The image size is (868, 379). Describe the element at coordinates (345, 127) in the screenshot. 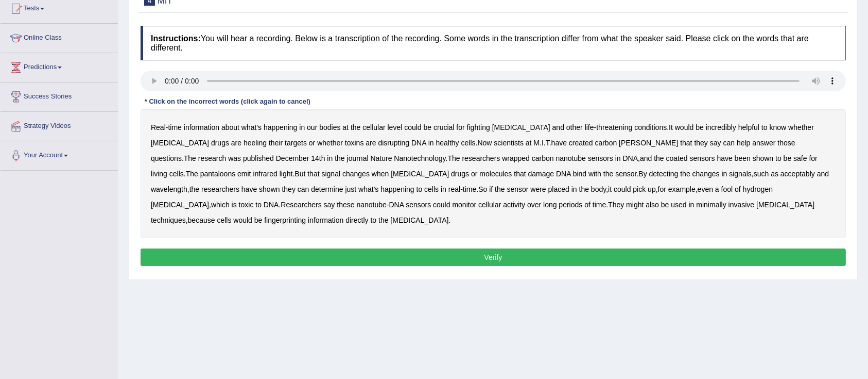

I see `b: at` at that location.